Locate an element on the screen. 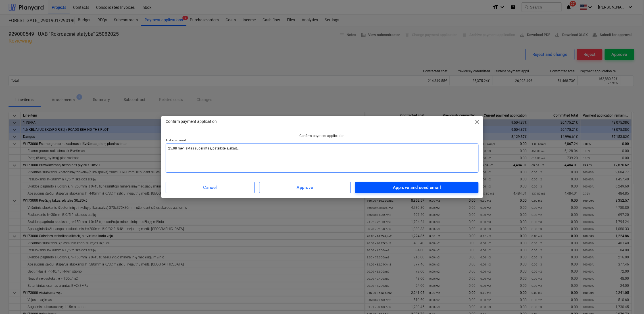 Image resolution: width=644 pixels, height=314 pixels. div: Chat Widget is located at coordinates (630, 300).